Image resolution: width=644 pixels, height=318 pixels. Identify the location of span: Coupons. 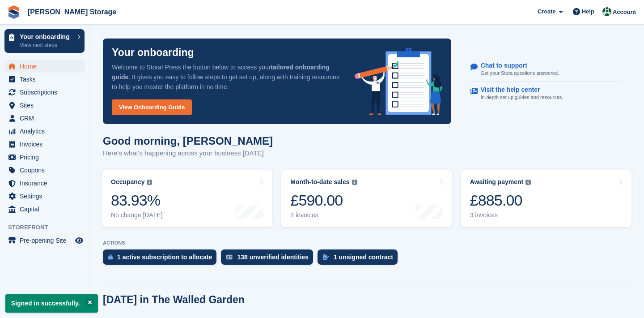
(47, 170).